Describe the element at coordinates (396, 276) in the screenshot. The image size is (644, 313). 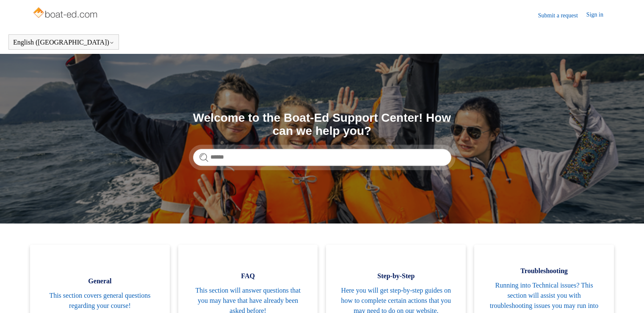
I see `span: Step-by-Step` at that location.